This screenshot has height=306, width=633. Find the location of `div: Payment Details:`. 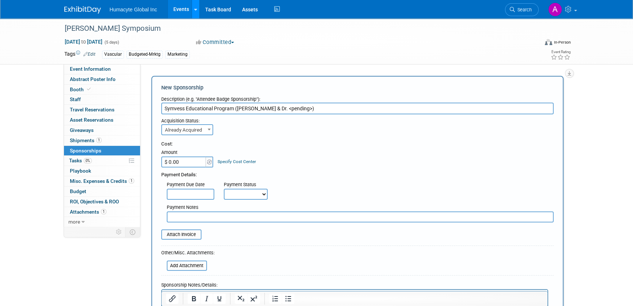

div: Payment Details: is located at coordinates (357, 173).